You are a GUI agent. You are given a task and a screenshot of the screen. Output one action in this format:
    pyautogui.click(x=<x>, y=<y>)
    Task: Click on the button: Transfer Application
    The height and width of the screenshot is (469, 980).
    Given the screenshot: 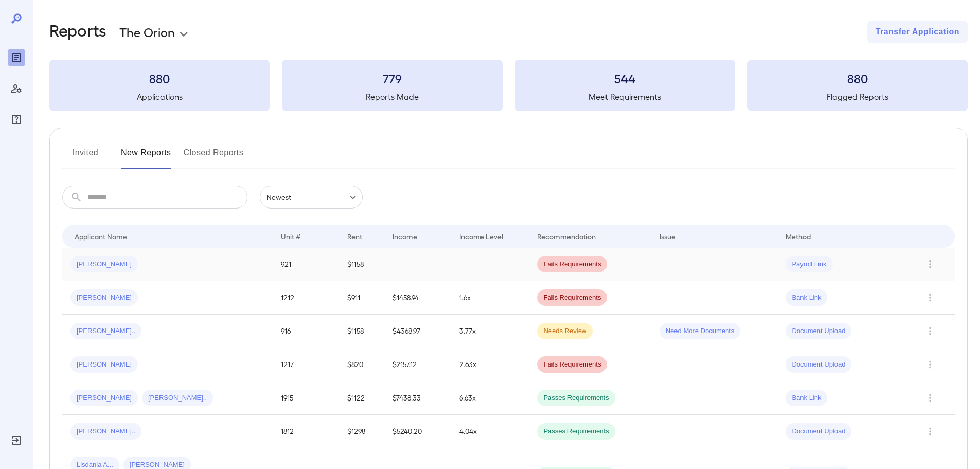 What is the action you would take?
    pyautogui.click(x=918, y=32)
    